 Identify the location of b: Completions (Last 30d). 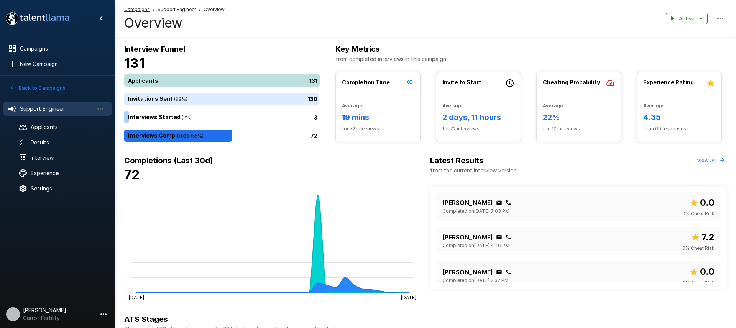
(169, 161).